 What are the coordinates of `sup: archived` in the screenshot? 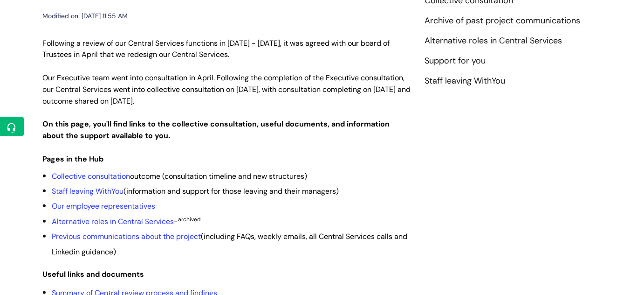 It's located at (190, 219).